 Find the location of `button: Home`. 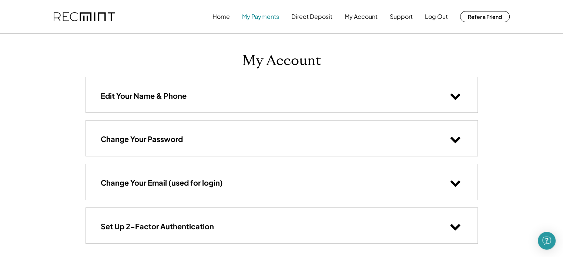

button: Home is located at coordinates (221, 17).